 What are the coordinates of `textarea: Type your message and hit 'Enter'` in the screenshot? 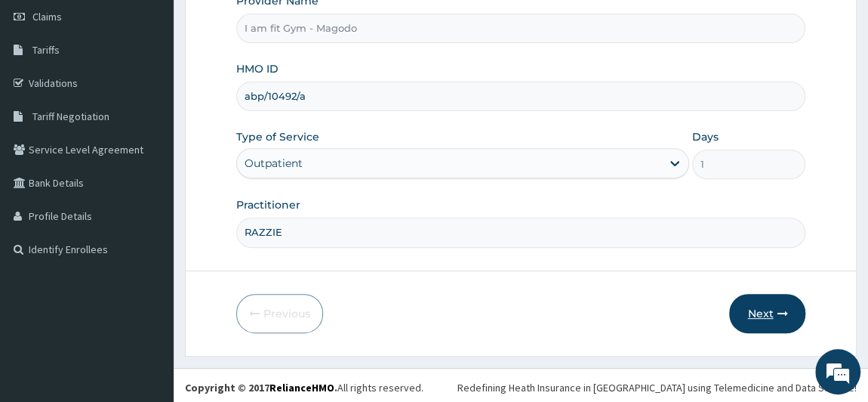 It's located at (147, 279).